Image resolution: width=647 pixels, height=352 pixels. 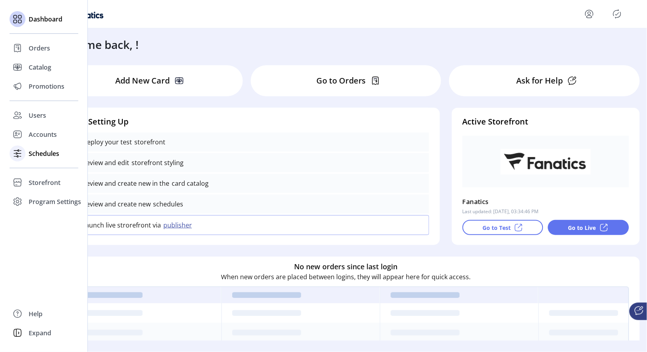 What do you see at coordinates (618, 14) in the screenshot?
I see `button: Publisher Panel` at bounding box center [618, 14].